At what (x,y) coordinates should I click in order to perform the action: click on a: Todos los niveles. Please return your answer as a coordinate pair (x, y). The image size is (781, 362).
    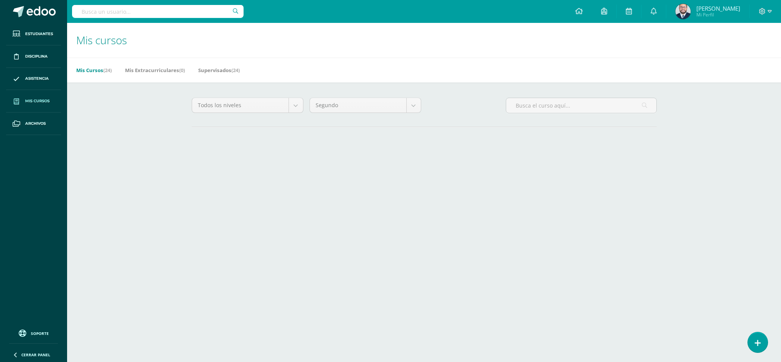
    Looking at the image, I should click on (248, 105).